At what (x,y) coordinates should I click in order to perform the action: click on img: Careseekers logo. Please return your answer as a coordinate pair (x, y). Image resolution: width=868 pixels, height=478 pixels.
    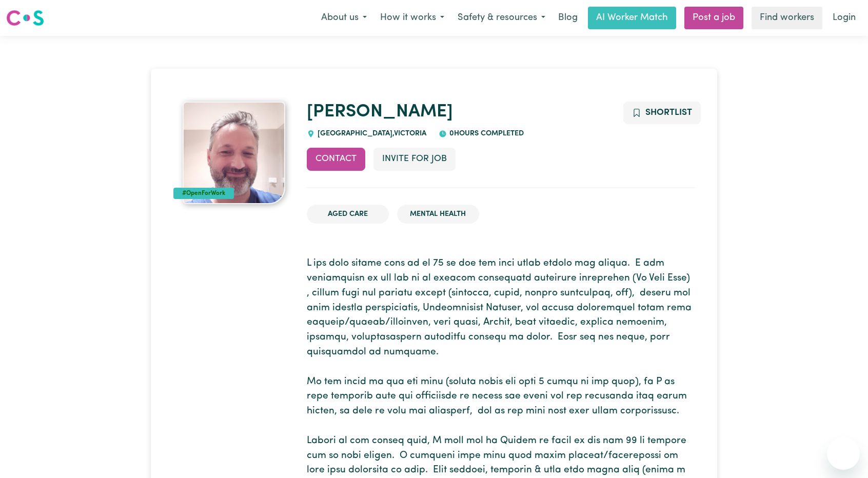
    Looking at the image, I should click on (25, 18).